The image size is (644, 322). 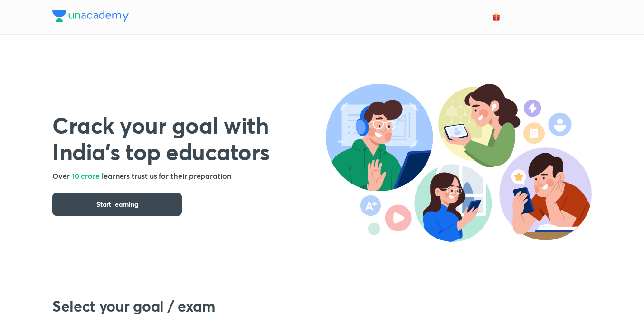 I want to click on h2: Select your goal / exam, so click(x=322, y=306).